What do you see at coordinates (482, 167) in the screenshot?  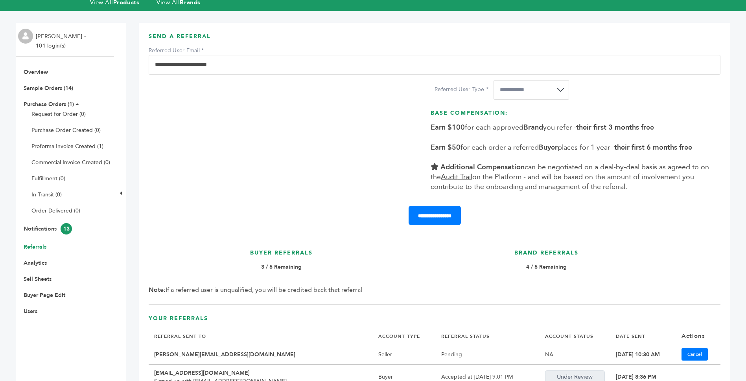 I see `b: Additional Compensation` at bounding box center [482, 167].